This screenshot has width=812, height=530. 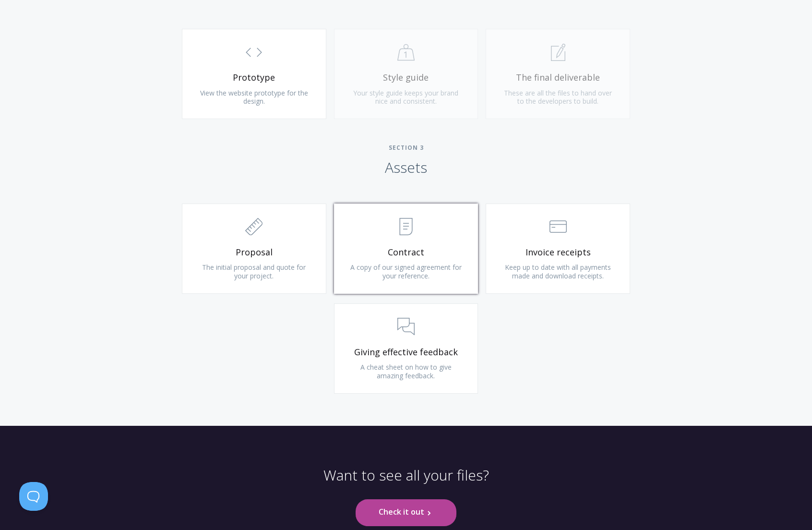 What do you see at coordinates (557, 249) in the screenshot?
I see `a: Invoice receipts Keep up to date with all payments made and download receipts.` at bounding box center [557, 249].